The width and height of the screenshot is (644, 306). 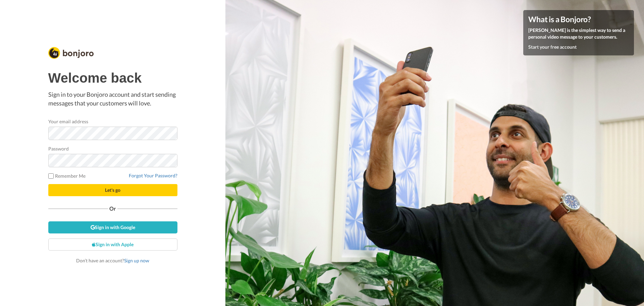 I want to click on a: Sign in with Google, so click(x=112, y=228).